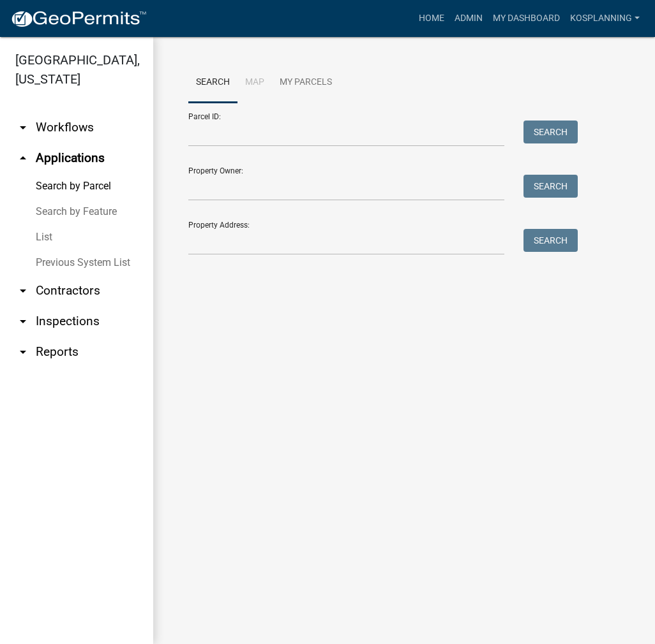 The image size is (655, 644). Describe the element at coordinates (306, 83) in the screenshot. I see `a: My Parcels` at that location.